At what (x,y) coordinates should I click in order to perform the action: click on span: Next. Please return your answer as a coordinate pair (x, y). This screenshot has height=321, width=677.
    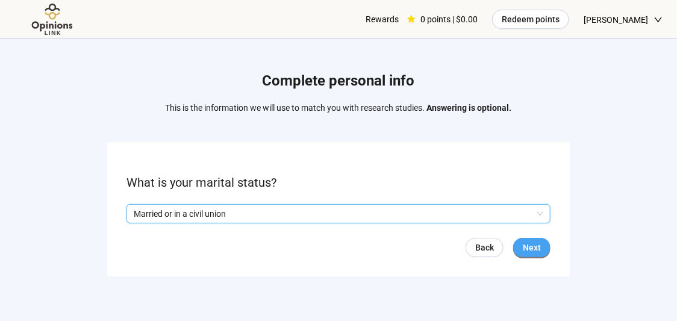
    Looking at the image, I should click on (532, 248).